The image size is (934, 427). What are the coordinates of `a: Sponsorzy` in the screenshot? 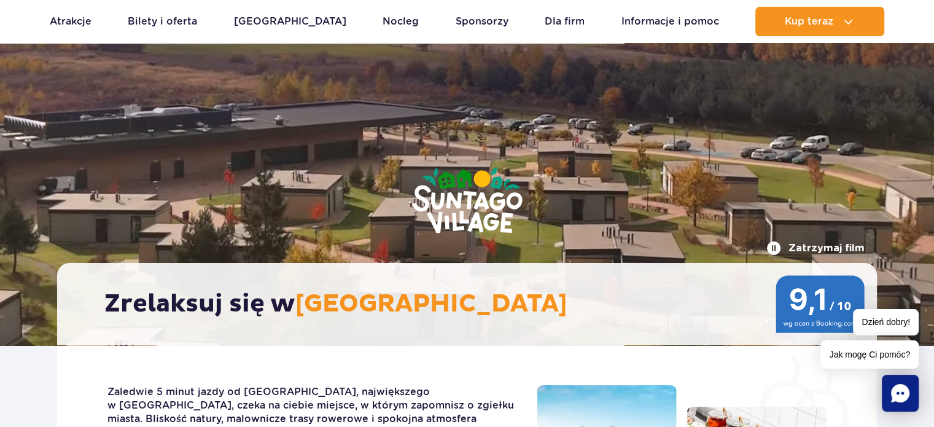 It's located at (482, 21).